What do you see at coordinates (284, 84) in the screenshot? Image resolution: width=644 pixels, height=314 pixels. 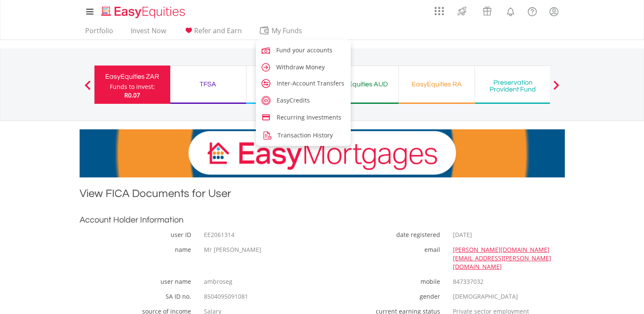 I see `div: EasyEquities USD` at bounding box center [284, 84].